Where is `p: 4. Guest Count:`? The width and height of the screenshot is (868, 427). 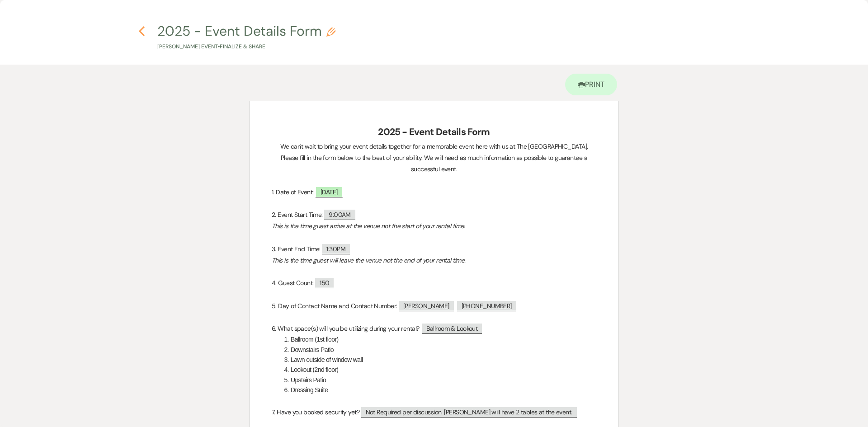
p: 4. Guest Count: is located at coordinates (434, 283).